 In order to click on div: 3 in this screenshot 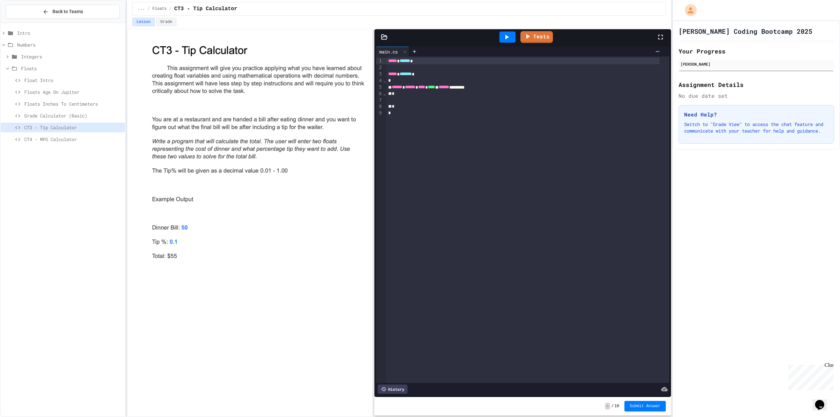, I will do `click(379, 74)`.